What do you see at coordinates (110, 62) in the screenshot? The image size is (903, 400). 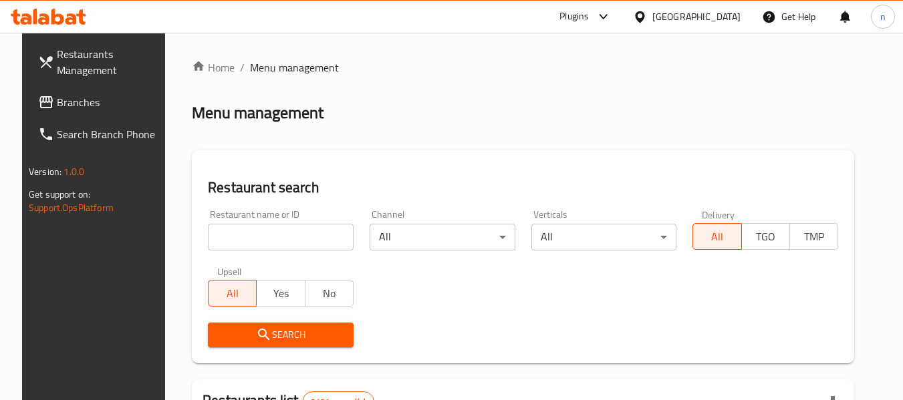 I see `span: Restaurants Management` at bounding box center [110, 62].